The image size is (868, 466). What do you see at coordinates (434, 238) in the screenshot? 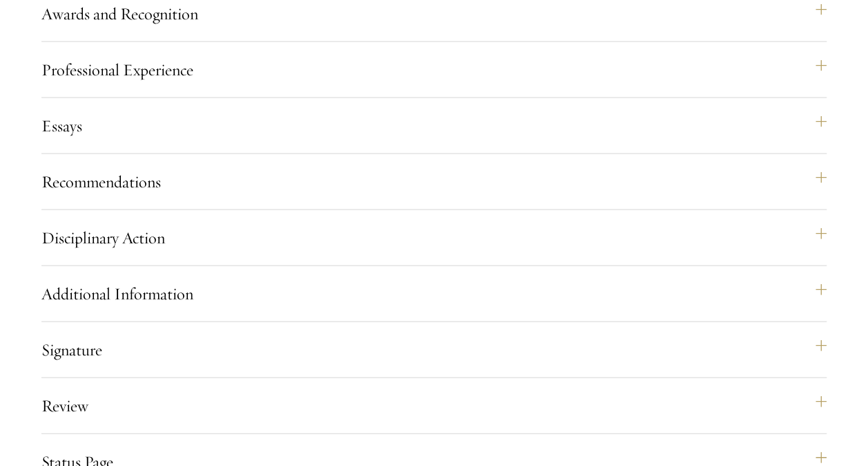
I see `button: Disciplinary Action` at bounding box center [434, 238].